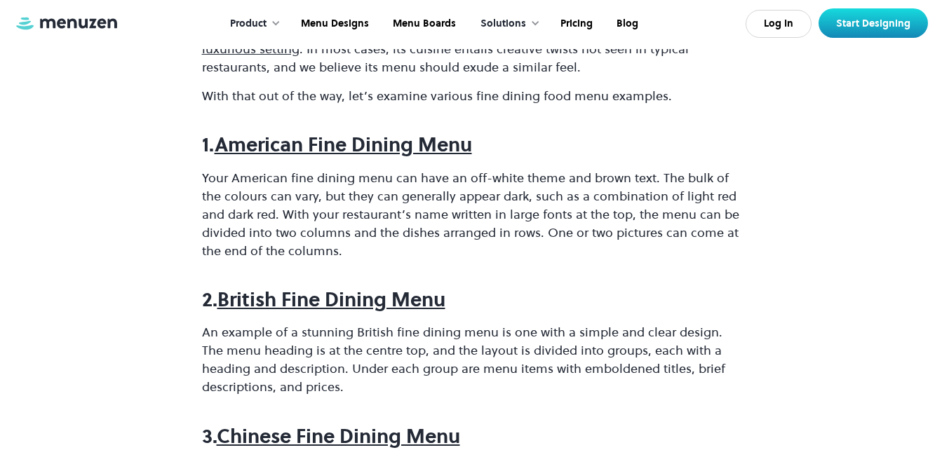  What do you see at coordinates (331, 299) in the screenshot?
I see `a: British Fine Dining Menu` at bounding box center [331, 299].